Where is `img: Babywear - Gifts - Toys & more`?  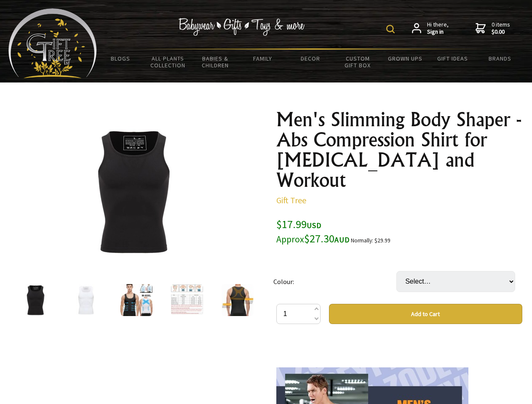 img: Babywear - Gifts - Toys & more is located at coordinates (242, 27).